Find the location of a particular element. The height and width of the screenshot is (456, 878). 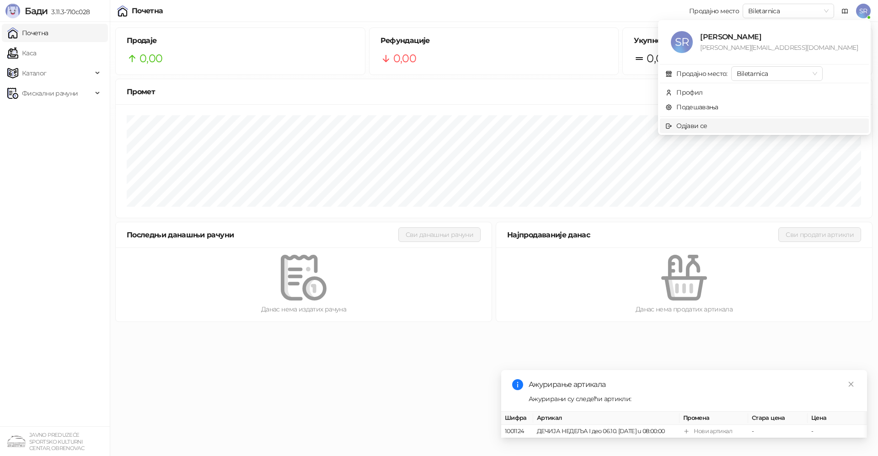

div: Најпродаваније данас is located at coordinates (642, 235).